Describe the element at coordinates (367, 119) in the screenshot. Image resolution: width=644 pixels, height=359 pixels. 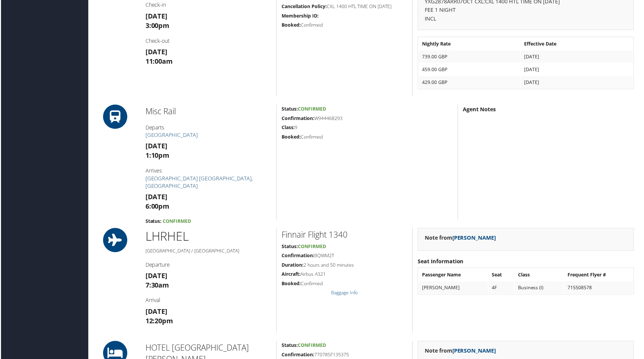
I see `h5: W944468293` at that location.